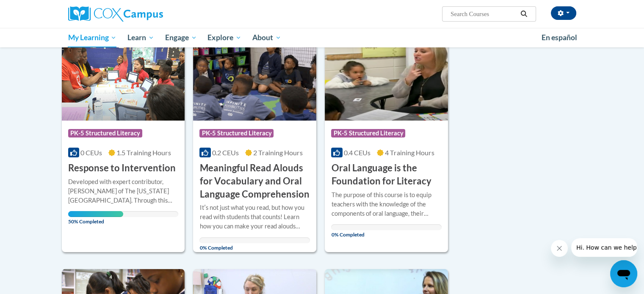 This screenshot has height=294, width=644. Describe the element at coordinates (225, 152) in the screenshot. I see `span: 0.2 CEUs` at that location.